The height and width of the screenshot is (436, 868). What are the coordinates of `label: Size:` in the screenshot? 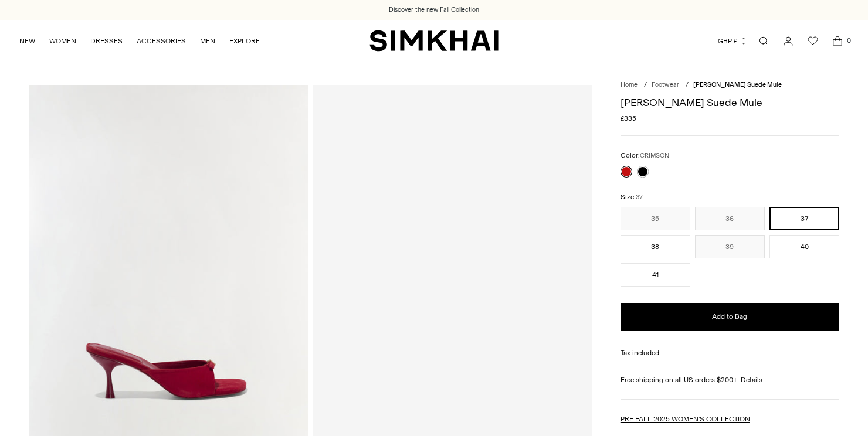 It's located at (632, 197).